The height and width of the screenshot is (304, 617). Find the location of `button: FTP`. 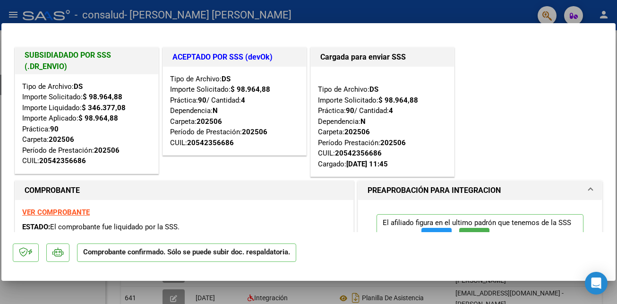

button: FTP is located at coordinates (437, 236).